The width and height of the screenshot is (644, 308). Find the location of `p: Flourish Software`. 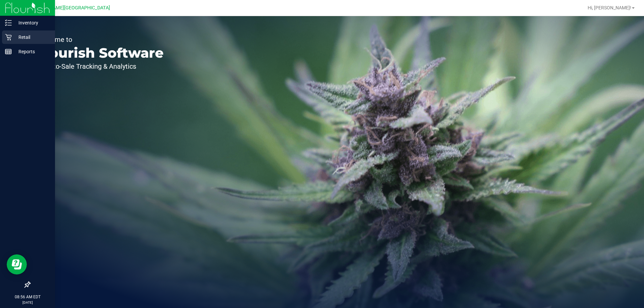

p: Flourish Software is located at coordinates (100, 53).